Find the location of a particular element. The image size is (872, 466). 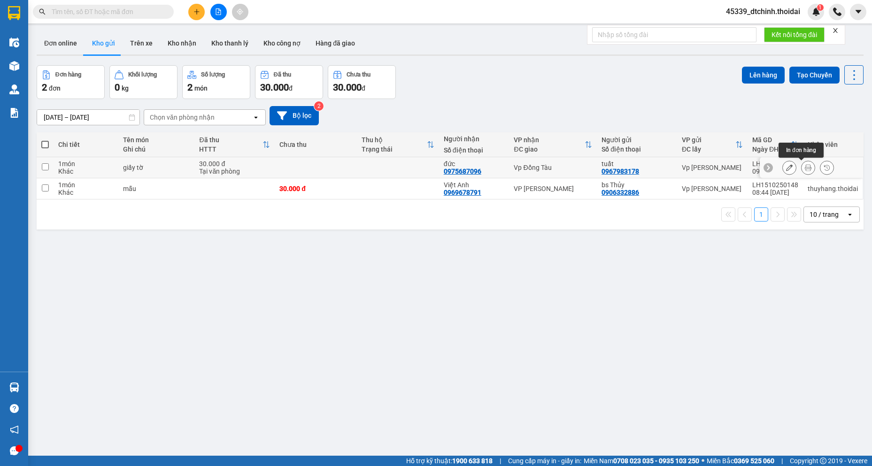

span: search is located at coordinates (42, 12).